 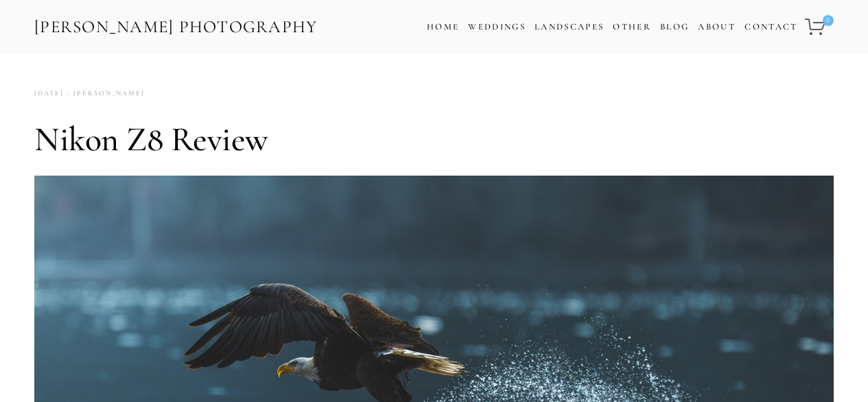 What do you see at coordinates (442, 27) in the screenshot?
I see `a: Home` at bounding box center [442, 27].